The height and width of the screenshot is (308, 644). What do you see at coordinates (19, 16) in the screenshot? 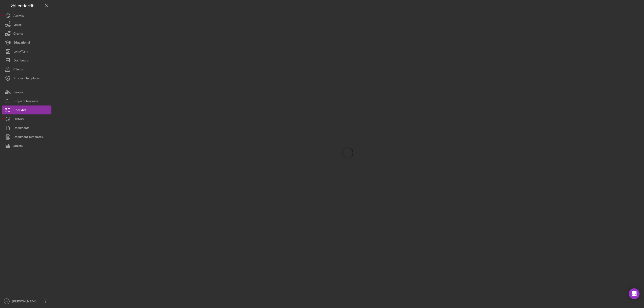
I see `div: Activity` at bounding box center [19, 16].